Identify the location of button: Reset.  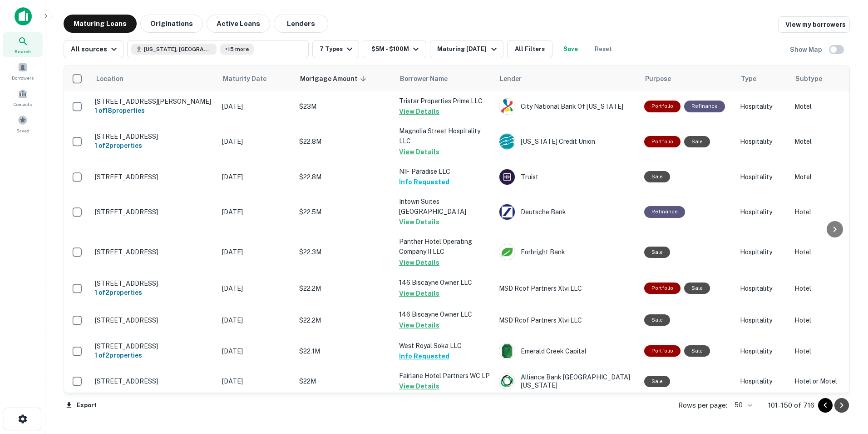
(604, 49).